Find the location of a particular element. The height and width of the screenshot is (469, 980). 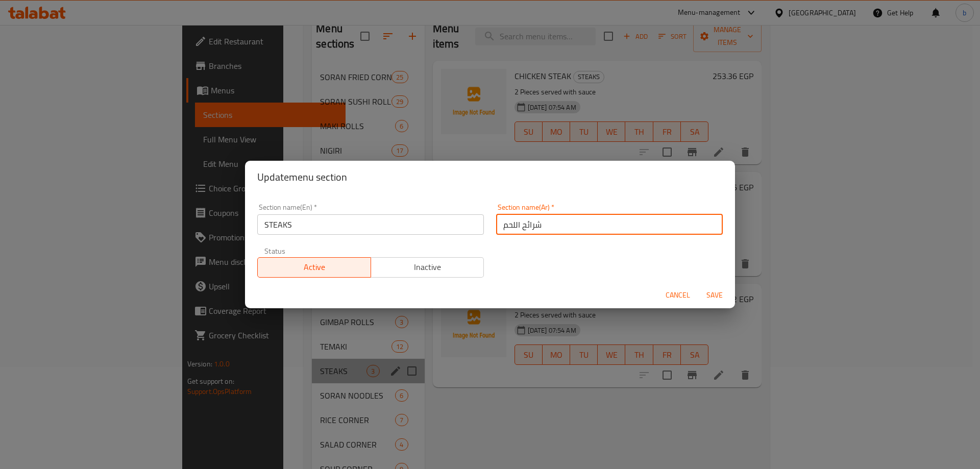

h2: Update menu section is located at coordinates (490, 177).